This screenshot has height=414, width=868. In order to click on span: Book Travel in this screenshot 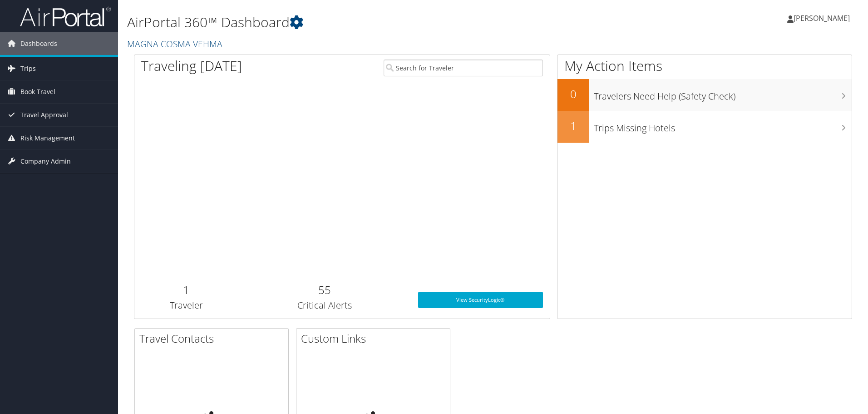, I will do `click(38, 92)`.